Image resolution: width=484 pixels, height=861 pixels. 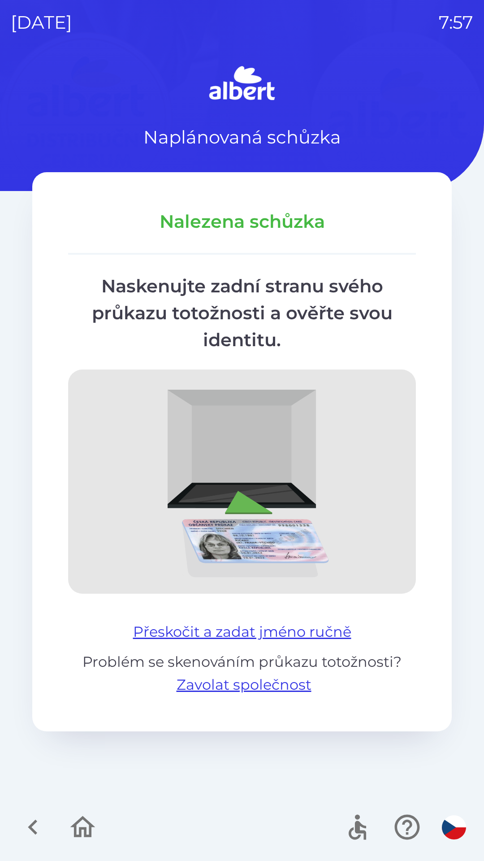 What do you see at coordinates (242, 84) in the screenshot?
I see `img: Logo` at bounding box center [242, 84].